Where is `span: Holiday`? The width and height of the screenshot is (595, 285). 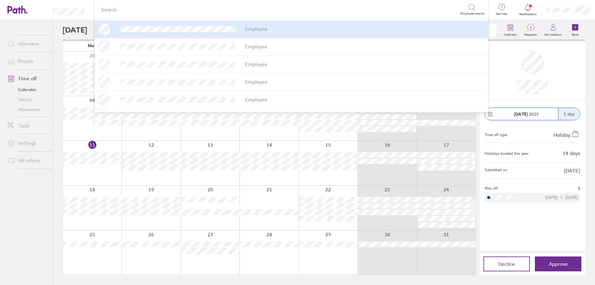
span: Holiday is located at coordinates (562, 135).